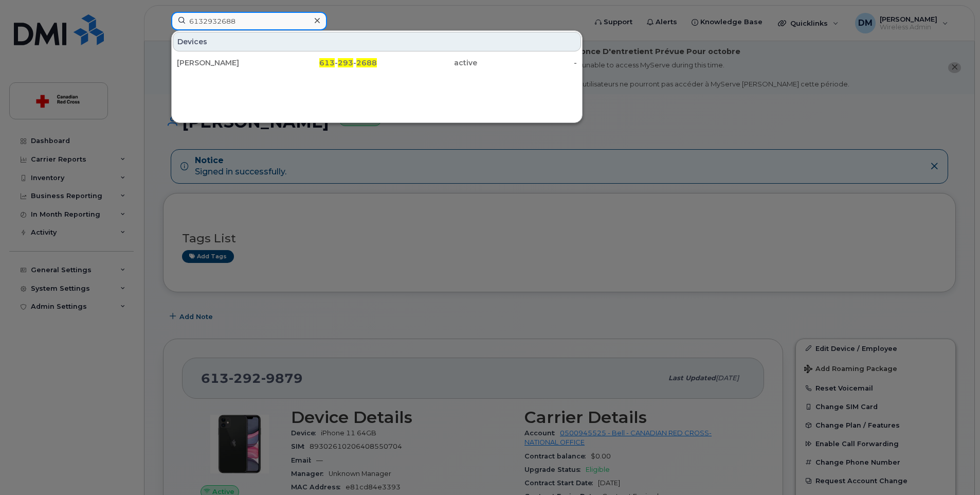 The height and width of the screenshot is (495, 980). What do you see at coordinates (327, 63) in the screenshot?
I see `span: 613` at bounding box center [327, 63].